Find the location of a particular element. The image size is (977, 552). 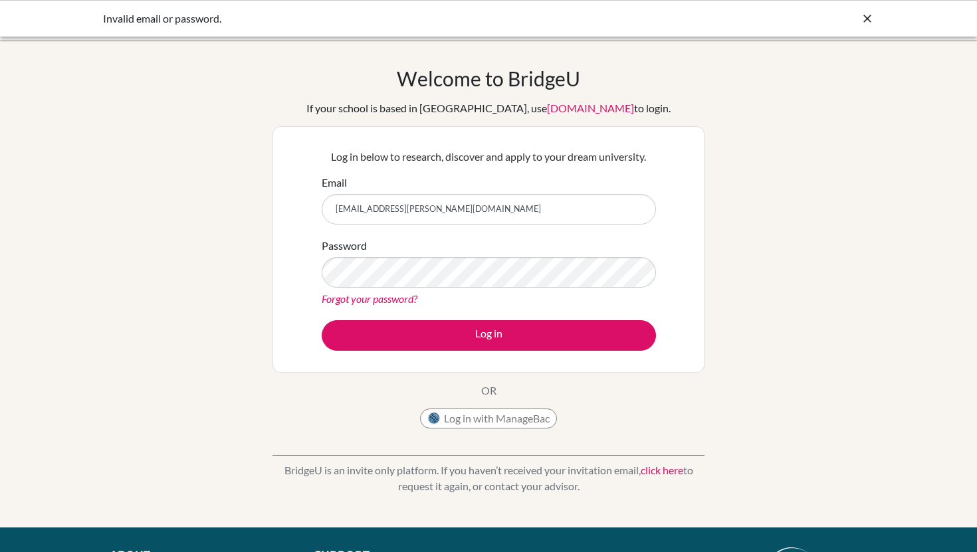

a: Forgot your password? is located at coordinates (369, 298).